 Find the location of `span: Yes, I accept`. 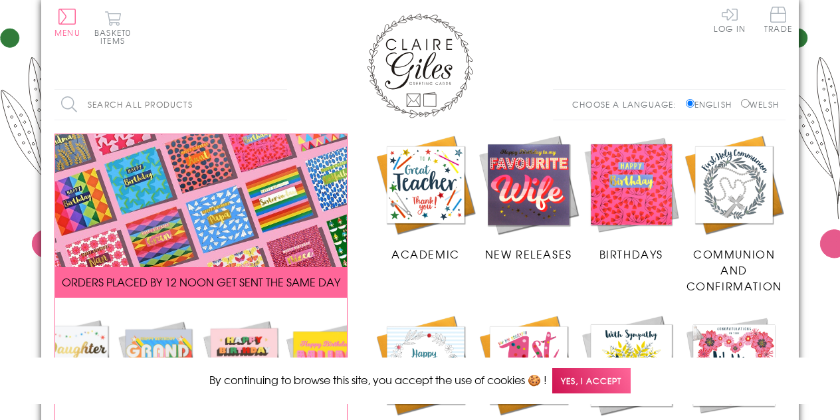

span: Yes, I accept is located at coordinates (592, 381).